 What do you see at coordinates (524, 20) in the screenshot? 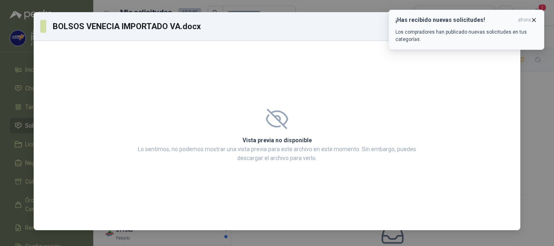
I see `span: ahora` at bounding box center [524, 20].